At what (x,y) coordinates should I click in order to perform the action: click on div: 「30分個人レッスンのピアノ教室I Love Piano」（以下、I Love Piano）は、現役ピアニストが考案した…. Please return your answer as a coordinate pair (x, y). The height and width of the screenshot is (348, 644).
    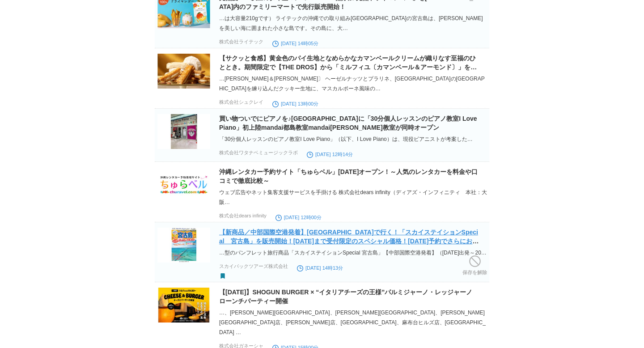
    Looking at the image, I should click on (353, 139).